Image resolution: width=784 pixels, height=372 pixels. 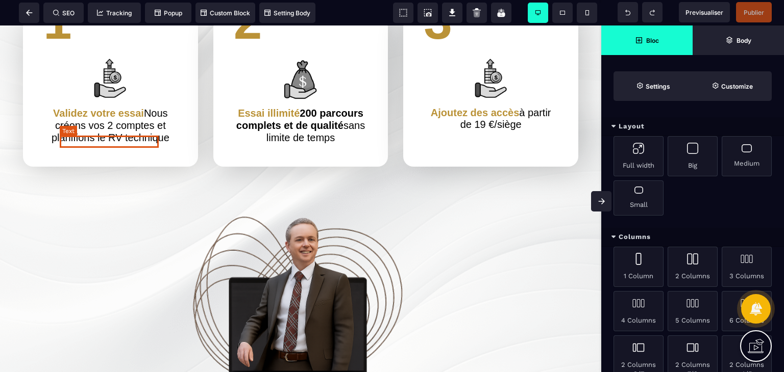 What do you see at coordinates (300, 54) in the screenshot?
I see `img: dc9ae76d5d7df4e228bdf9d4f9264136_4.png` at bounding box center [300, 54].